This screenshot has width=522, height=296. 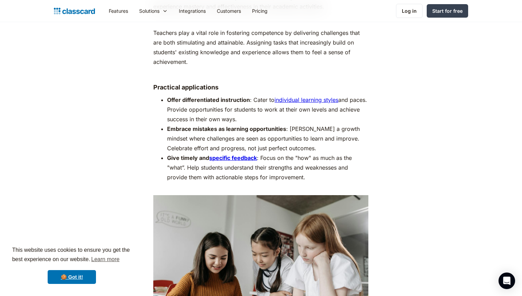 I want to click on a: Start for free, so click(x=447, y=11).